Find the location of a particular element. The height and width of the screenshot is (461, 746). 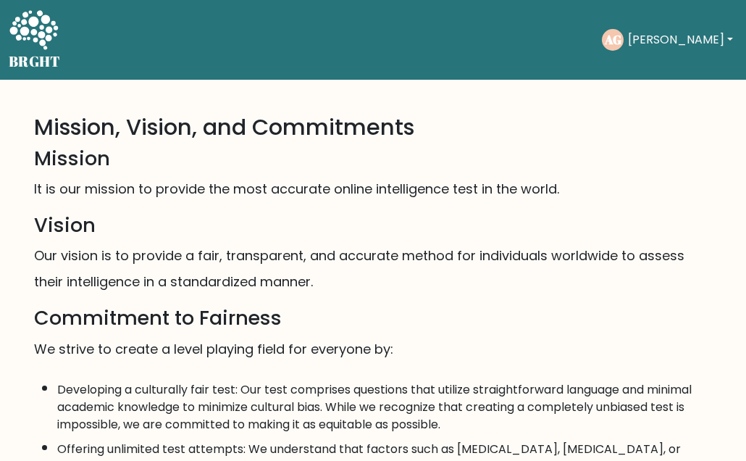

p: Our vision is to provide a fair, transparent, and accurate method for individuals worldwide to as... is located at coordinates (373, 269).